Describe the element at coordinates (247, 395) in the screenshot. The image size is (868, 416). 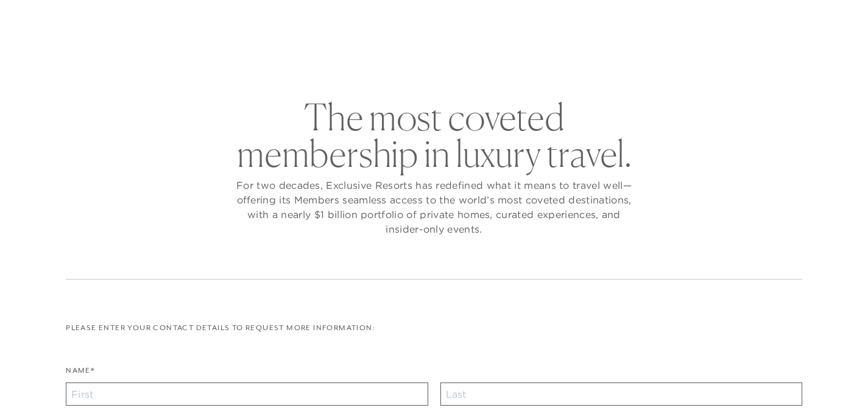
I see `input: First` at that location.